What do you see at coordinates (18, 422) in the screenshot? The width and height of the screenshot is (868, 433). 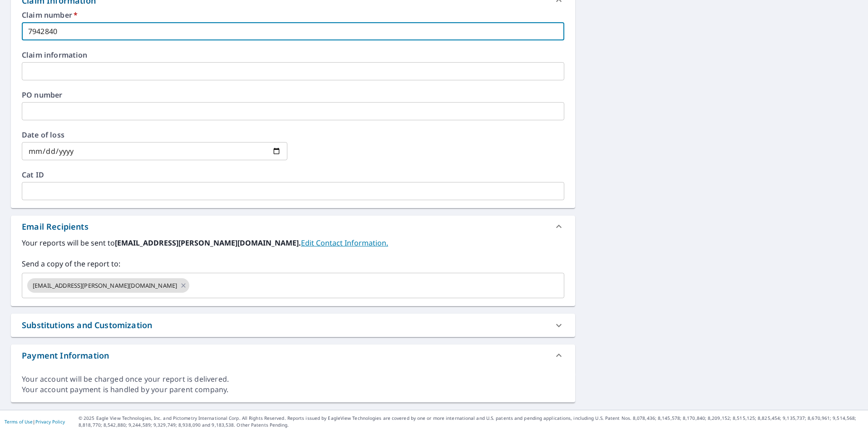 I see `a: Terms of Use` at bounding box center [18, 422].